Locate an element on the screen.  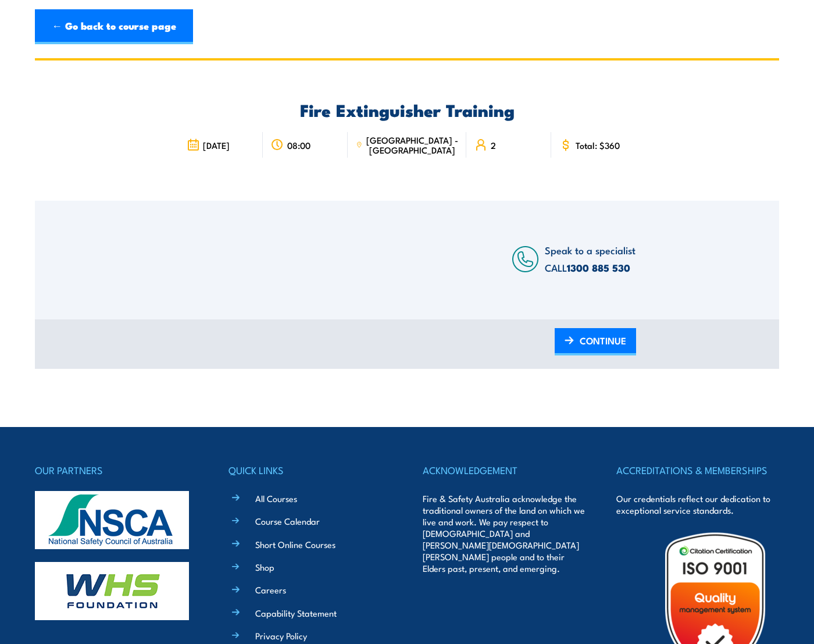
img: nsca-logo-footer is located at coordinates (111, 520).